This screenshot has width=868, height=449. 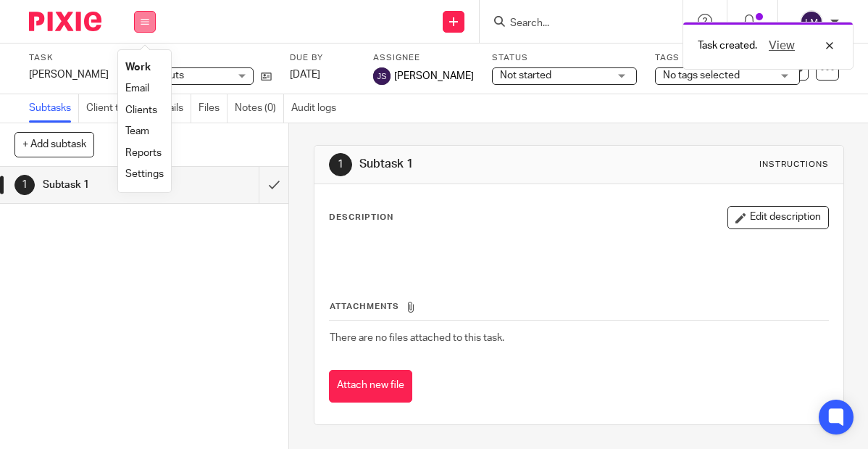 I want to click on a: Emails, so click(x=172, y=108).